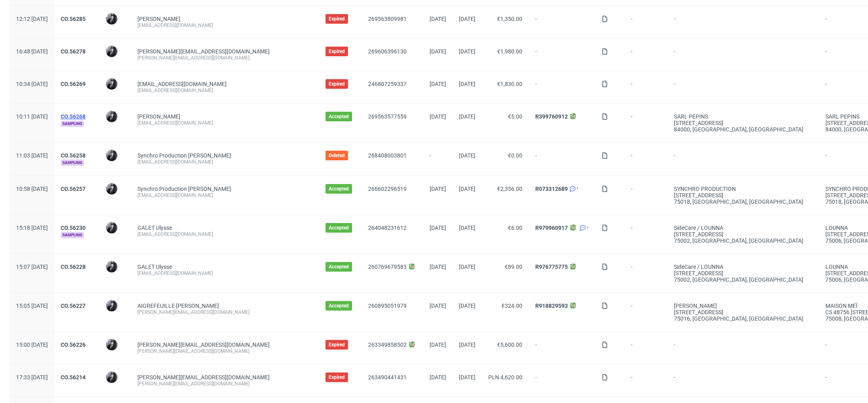 Image resolution: width=868 pixels, height=403 pixels. I want to click on a: CO.56214, so click(73, 377).